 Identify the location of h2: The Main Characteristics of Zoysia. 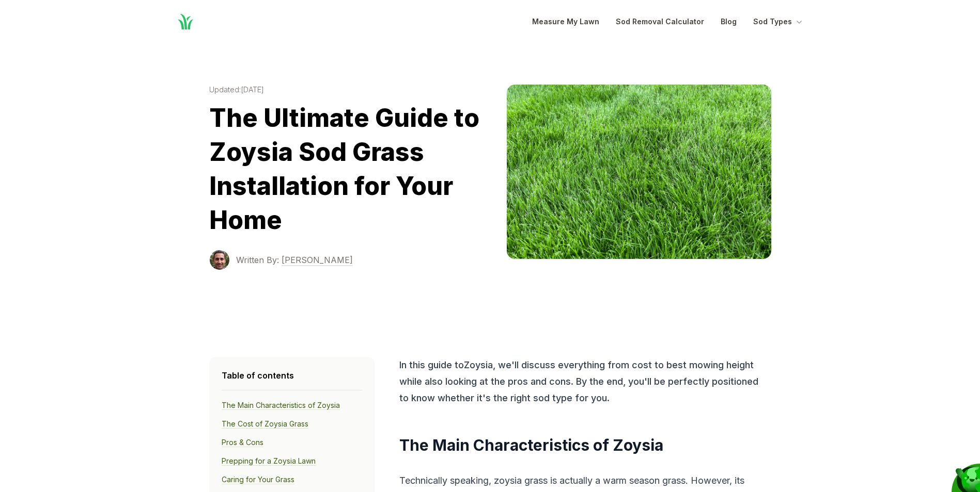
(584, 446).